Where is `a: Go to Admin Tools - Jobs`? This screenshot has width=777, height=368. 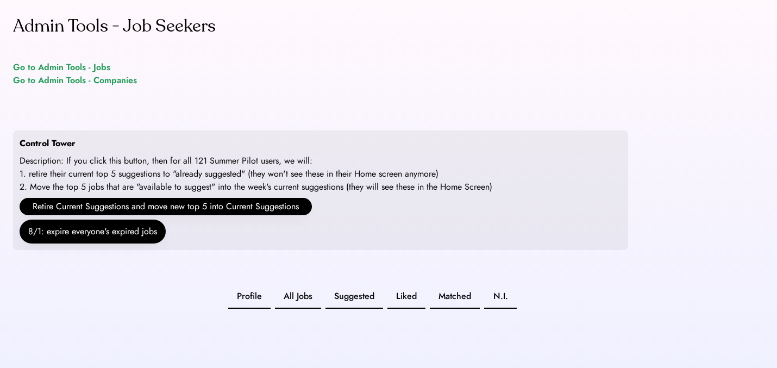 a: Go to Admin Tools - Jobs is located at coordinates (61, 67).